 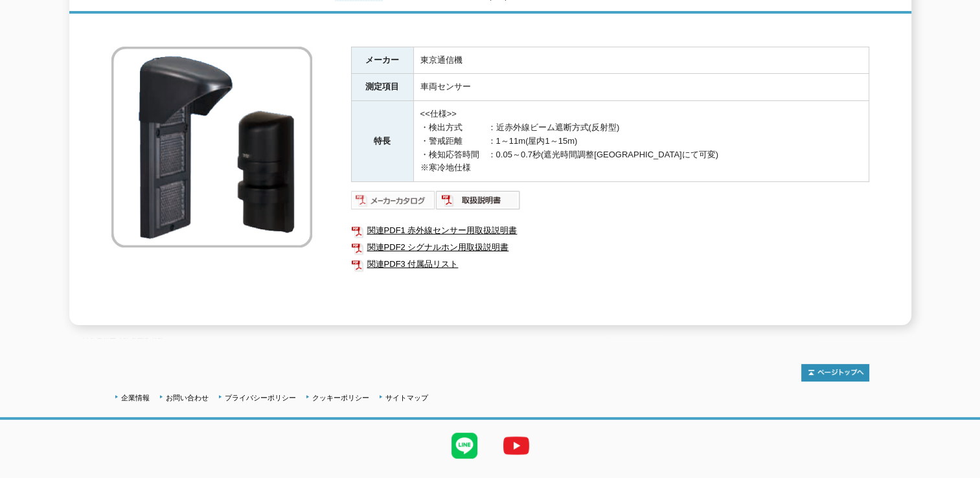 I want to click on th: 特長, so click(x=382, y=141).